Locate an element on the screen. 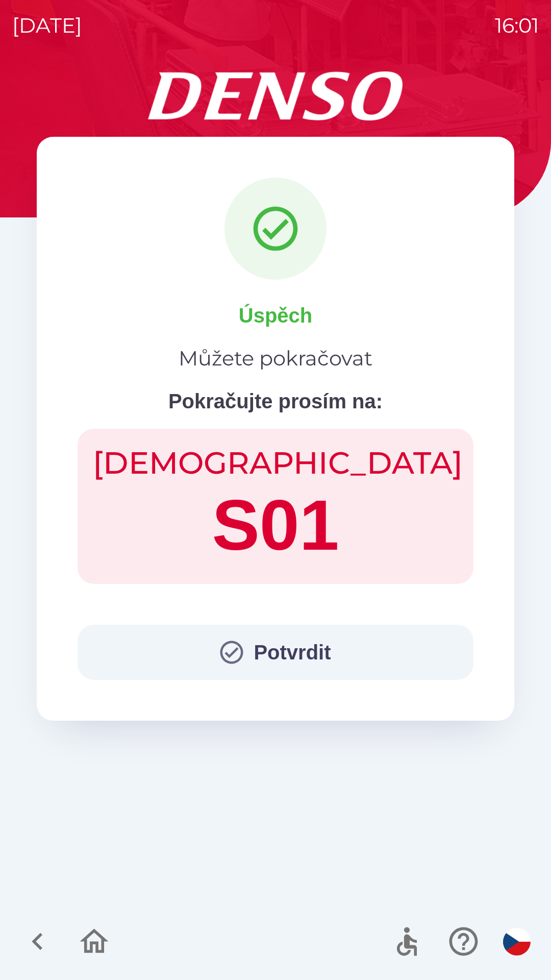  p: 16:01 is located at coordinates (517, 26).